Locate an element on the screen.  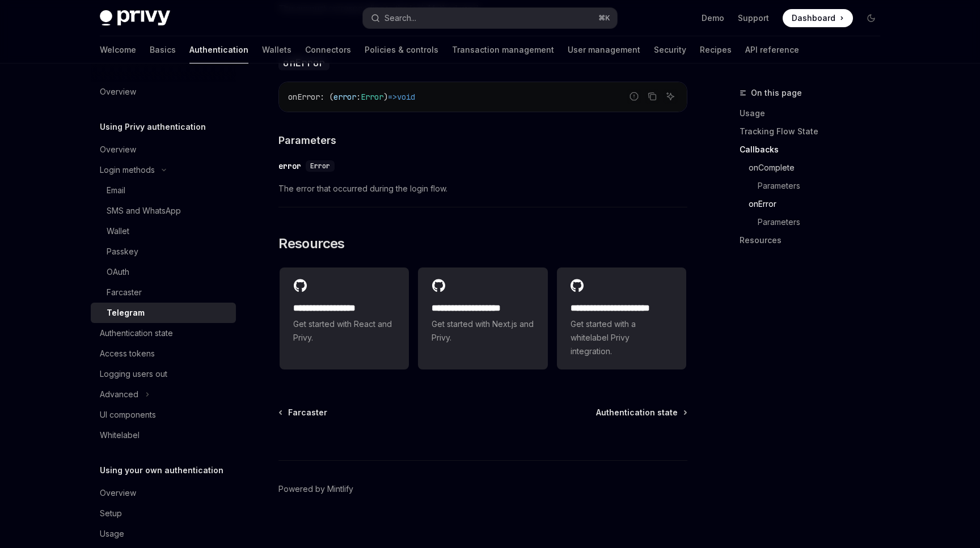
a: Callbacks is located at coordinates (814, 150).